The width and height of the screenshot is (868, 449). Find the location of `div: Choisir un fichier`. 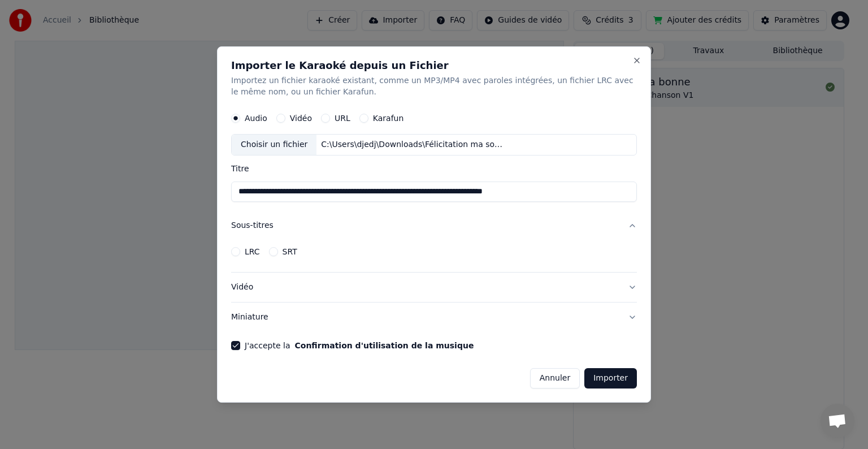

div: Choisir un fichier is located at coordinates (274, 145).